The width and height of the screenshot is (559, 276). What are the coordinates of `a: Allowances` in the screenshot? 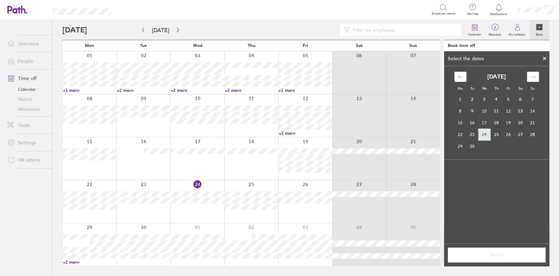 It's located at (27, 109).